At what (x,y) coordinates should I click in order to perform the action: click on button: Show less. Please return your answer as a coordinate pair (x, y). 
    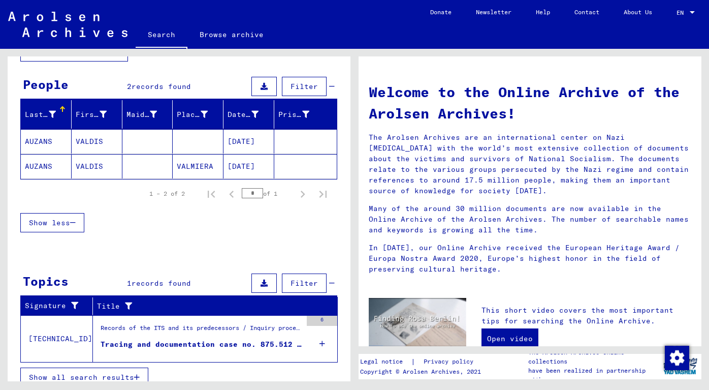
    Looking at the image, I should click on (52, 223).